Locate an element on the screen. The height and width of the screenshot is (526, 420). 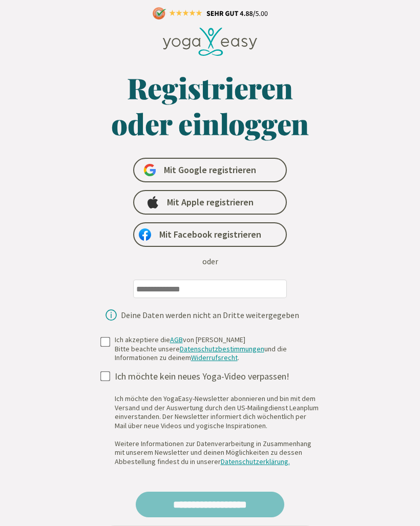
a: Mit Apple registrieren is located at coordinates (210, 203).